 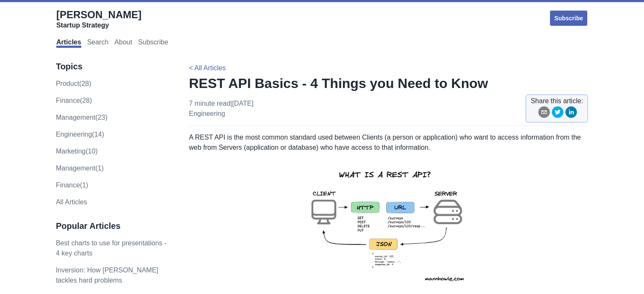 I want to click on div: Startup Strategy, so click(x=98, y=26).